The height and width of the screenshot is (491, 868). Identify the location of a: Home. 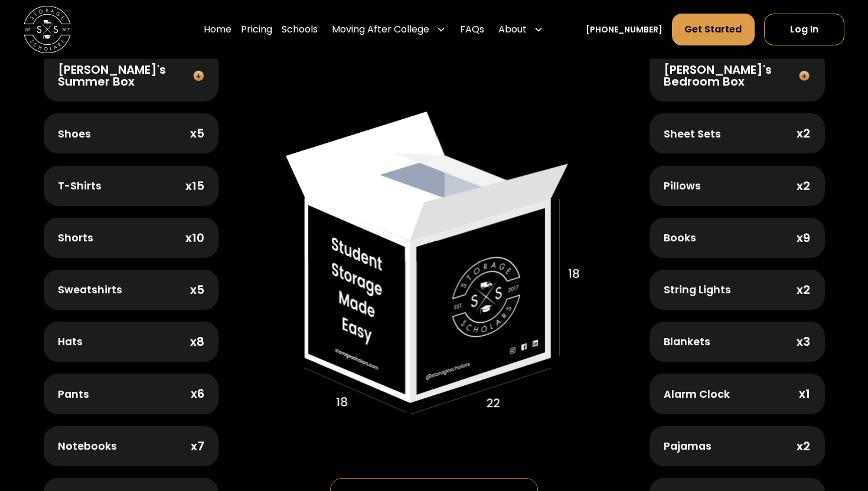
(217, 29).